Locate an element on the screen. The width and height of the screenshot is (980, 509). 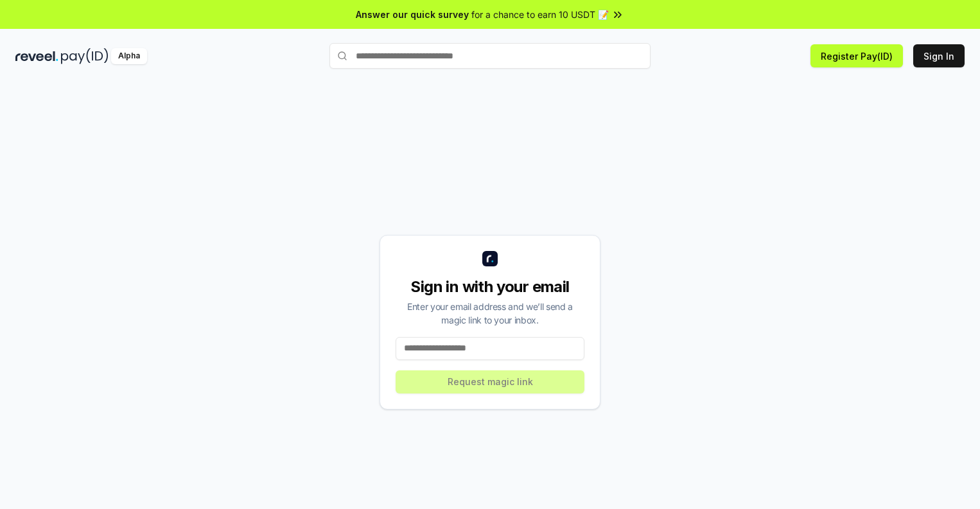
span: for a chance to earn 10 USDT 📝 is located at coordinates (540, 14).